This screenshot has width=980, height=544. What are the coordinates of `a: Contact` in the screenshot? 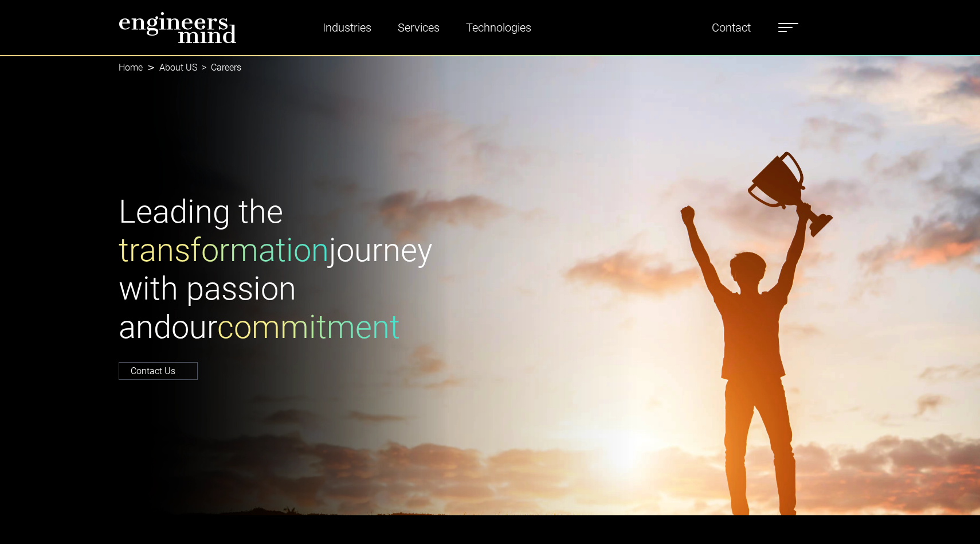 It's located at (732, 28).